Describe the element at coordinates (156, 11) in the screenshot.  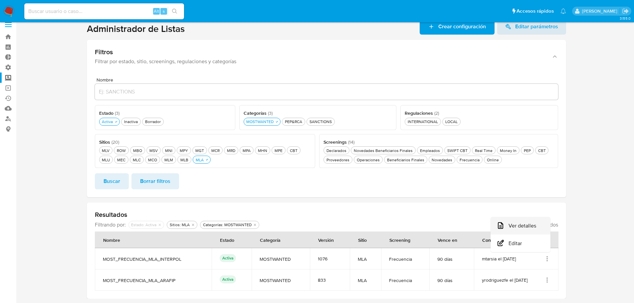
I see `span: Alt` at that location.